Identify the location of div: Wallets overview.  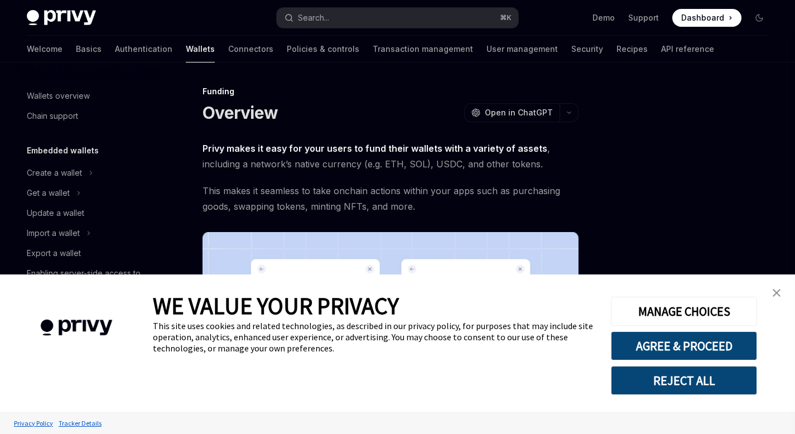
(58, 96).